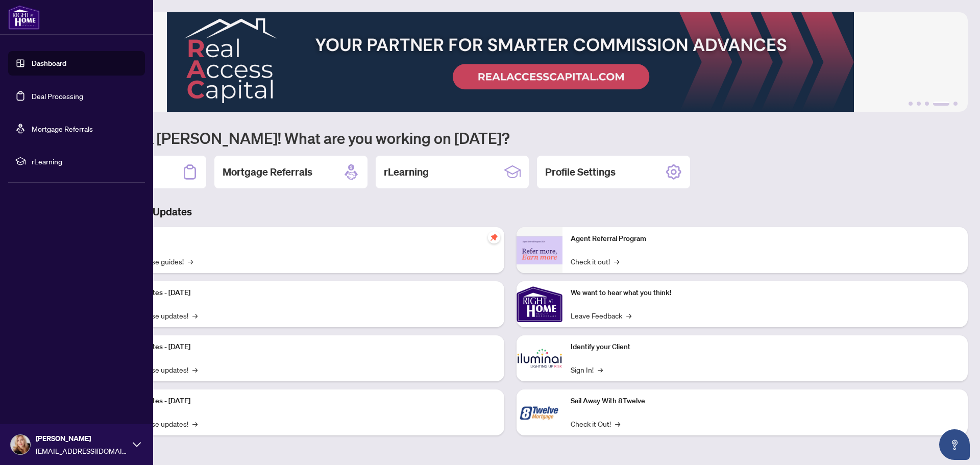 The image size is (980, 465). I want to click on a: Check it Out!→, so click(595, 424).